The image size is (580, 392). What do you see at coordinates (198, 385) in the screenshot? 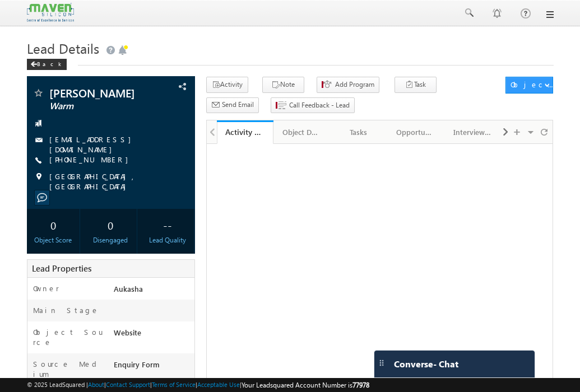
I see `span: © 2025 LeadSquared | | | | |` at bounding box center [198, 385].